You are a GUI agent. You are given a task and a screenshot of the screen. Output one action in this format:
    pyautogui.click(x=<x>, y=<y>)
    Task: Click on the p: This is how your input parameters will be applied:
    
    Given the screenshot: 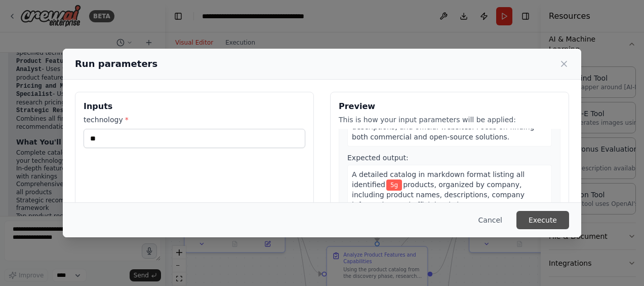 What is the action you would take?
    pyautogui.click(x=450, y=120)
    